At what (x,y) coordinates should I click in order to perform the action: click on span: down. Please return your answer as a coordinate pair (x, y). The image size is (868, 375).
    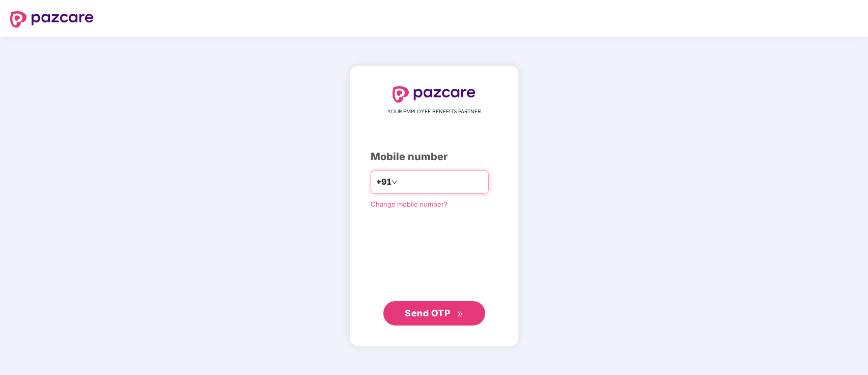
    Looking at the image, I should click on (395, 182).